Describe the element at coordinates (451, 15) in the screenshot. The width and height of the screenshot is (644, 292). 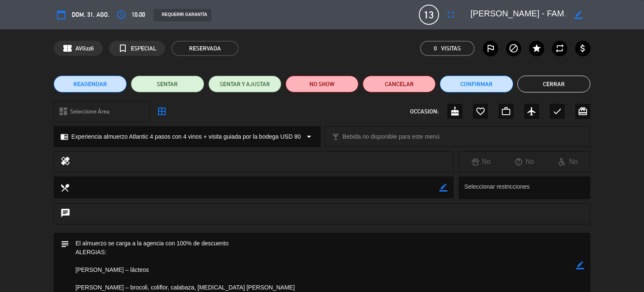
I see `i: fullscreen` at that location.